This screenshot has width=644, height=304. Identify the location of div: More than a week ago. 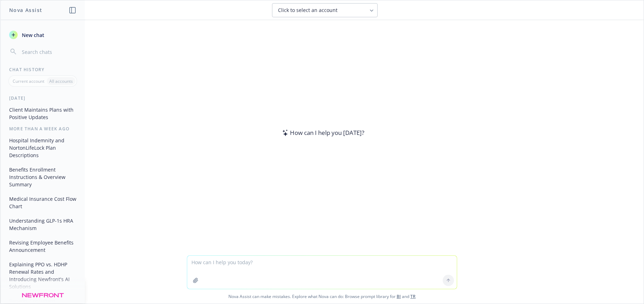
(42, 128).